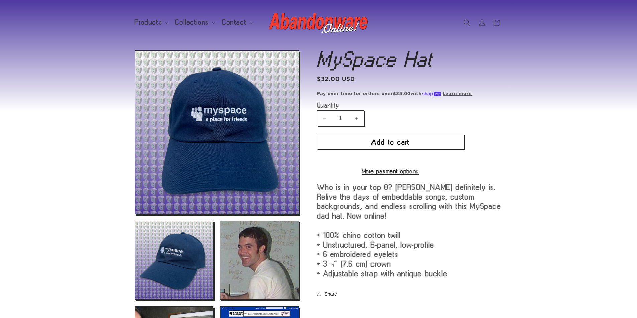 The height and width of the screenshot is (318, 637). What do you see at coordinates (390, 106) in the screenshot?
I see `label: Quantity` at bounding box center [390, 106].